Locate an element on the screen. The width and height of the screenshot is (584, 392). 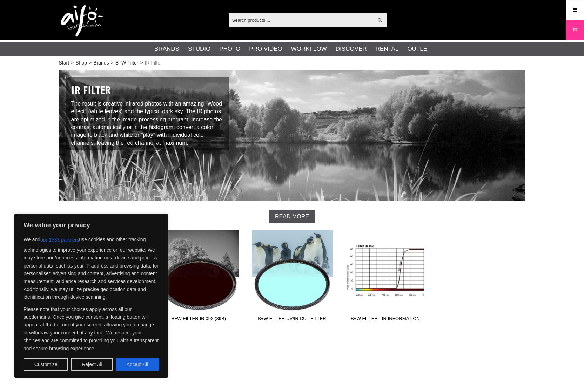
a: Rental is located at coordinates (387, 49).